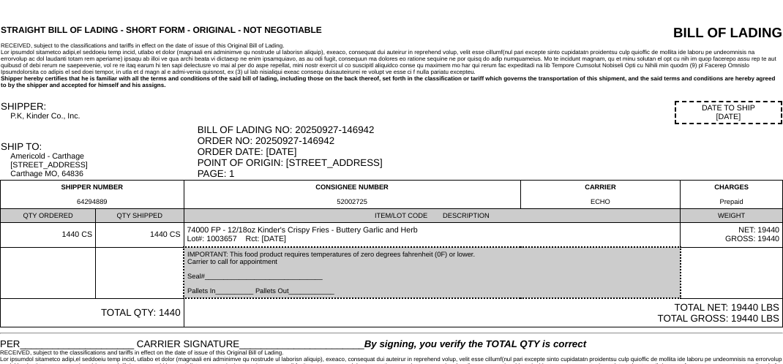 This screenshot has width=783, height=364. Describe the element at coordinates (600, 195) in the screenshot. I see `td: CARRIER` at that location.